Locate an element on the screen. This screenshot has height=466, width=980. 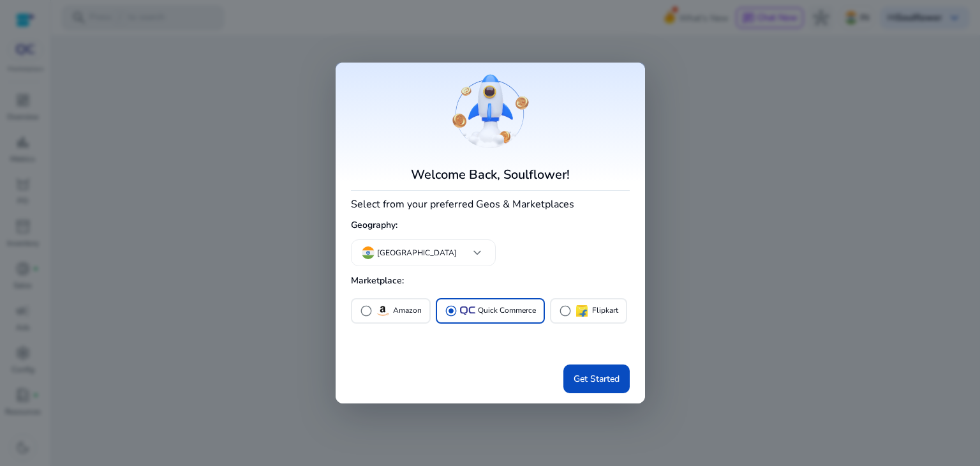
img: QC-logo.svg is located at coordinates (468, 310).